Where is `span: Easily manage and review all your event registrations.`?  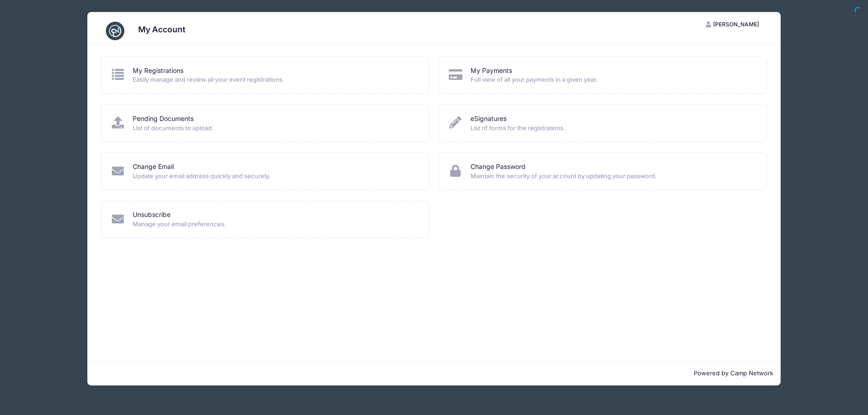
span: Easily manage and review all your event registrations. is located at coordinates (274, 80).